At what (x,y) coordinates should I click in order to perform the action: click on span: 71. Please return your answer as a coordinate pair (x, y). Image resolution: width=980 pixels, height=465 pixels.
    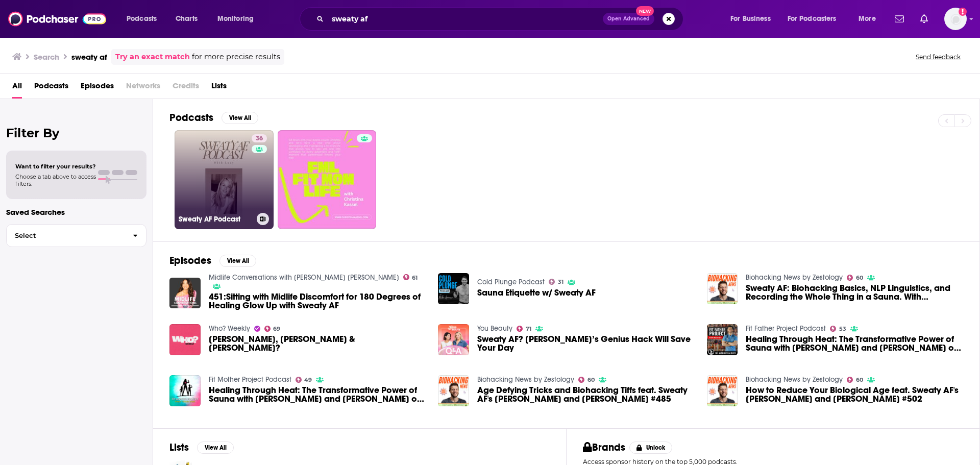
    Looking at the image, I should click on (528, 329).